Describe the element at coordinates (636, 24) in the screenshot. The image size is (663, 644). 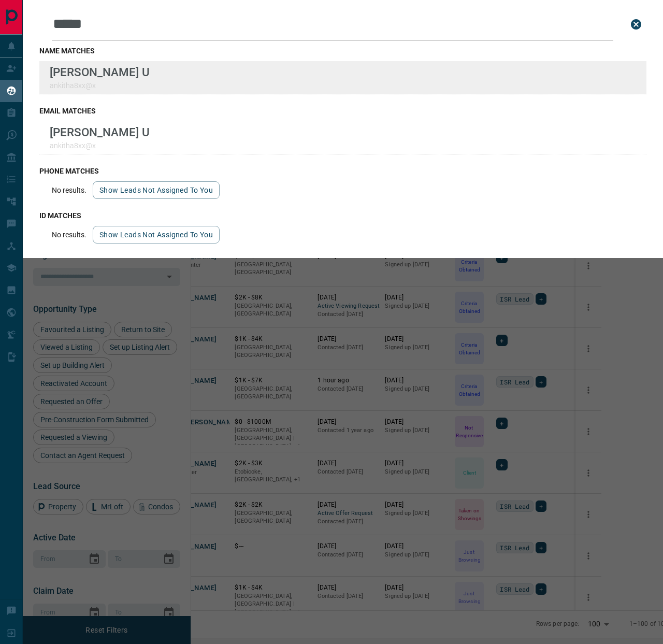
I see `button: close search bar` at that location.